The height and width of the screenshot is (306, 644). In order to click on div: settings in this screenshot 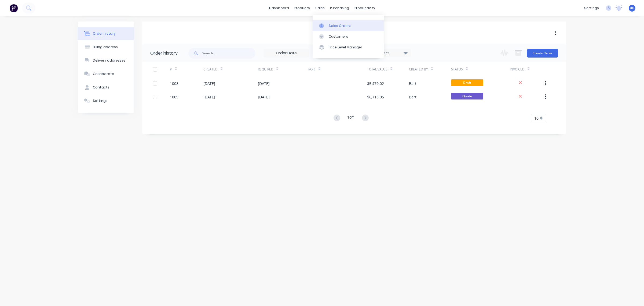, I will do `click(591, 8)`.